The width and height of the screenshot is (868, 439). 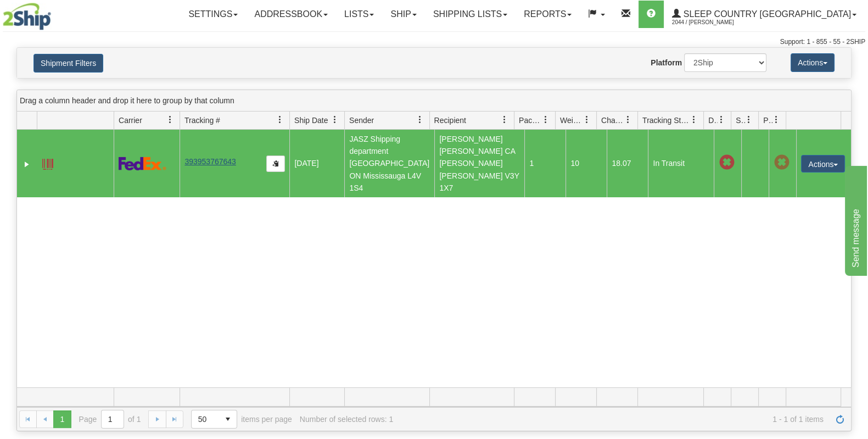 What do you see at coordinates (420, 120) in the screenshot?
I see `a: Sender filter column settings` at bounding box center [420, 120].